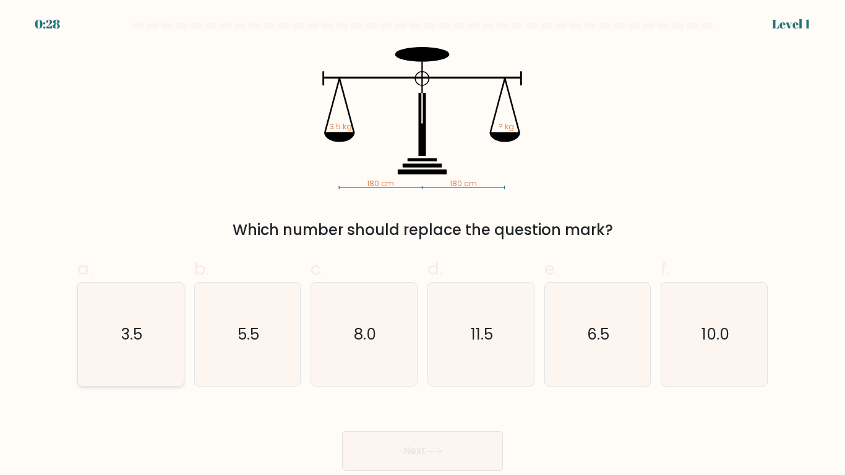  Describe the element at coordinates (202, 269) in the screenshot. I see `span: b.` at that location.